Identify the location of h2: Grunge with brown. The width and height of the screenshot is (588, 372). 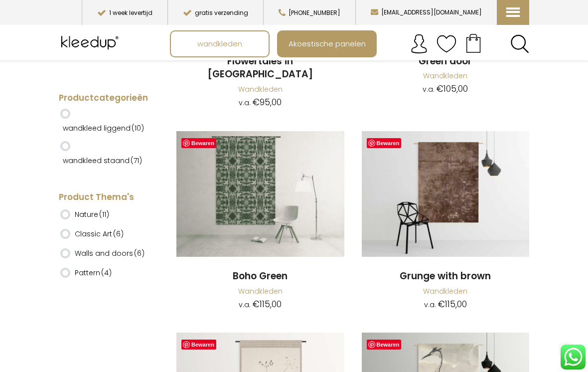
(445, 276).